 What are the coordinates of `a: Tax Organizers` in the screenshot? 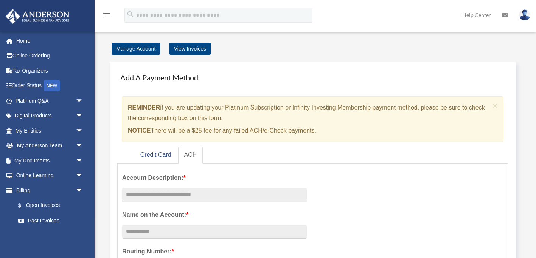 It's located at (50, 71).